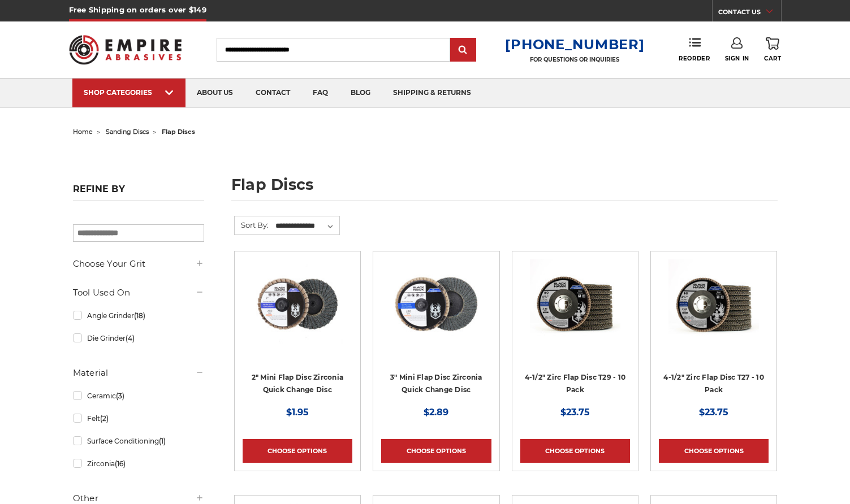  I want to click on a: Angle Grinder, so click(139, 315).